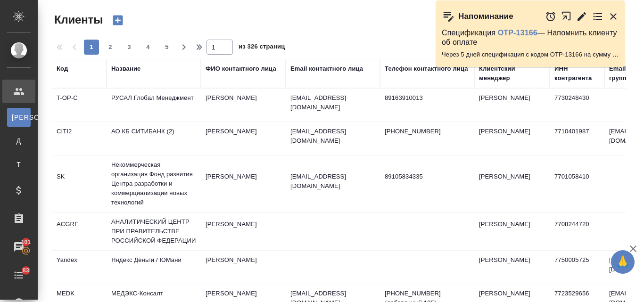 The image size is (644, 302). What do you see at coordinates (19, 164) in the screenshot?
I see `span: Т` at bounding box center [19, 164].